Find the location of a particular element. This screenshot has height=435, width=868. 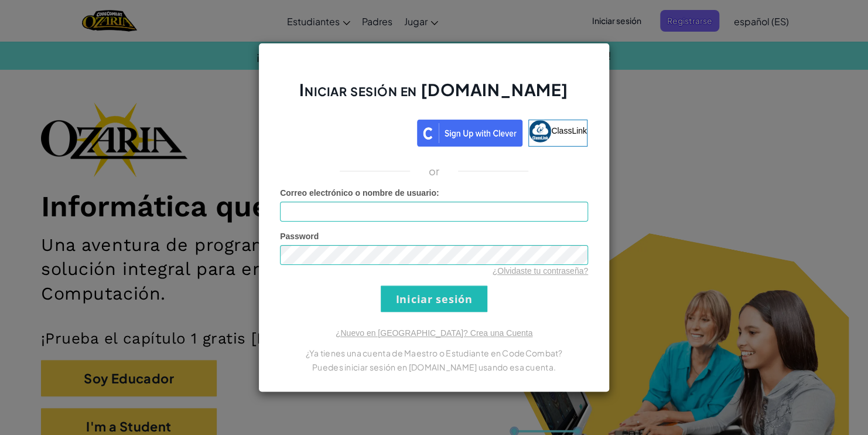

img: clever_sso_button@2x.png is located at coordinates (470, 133).